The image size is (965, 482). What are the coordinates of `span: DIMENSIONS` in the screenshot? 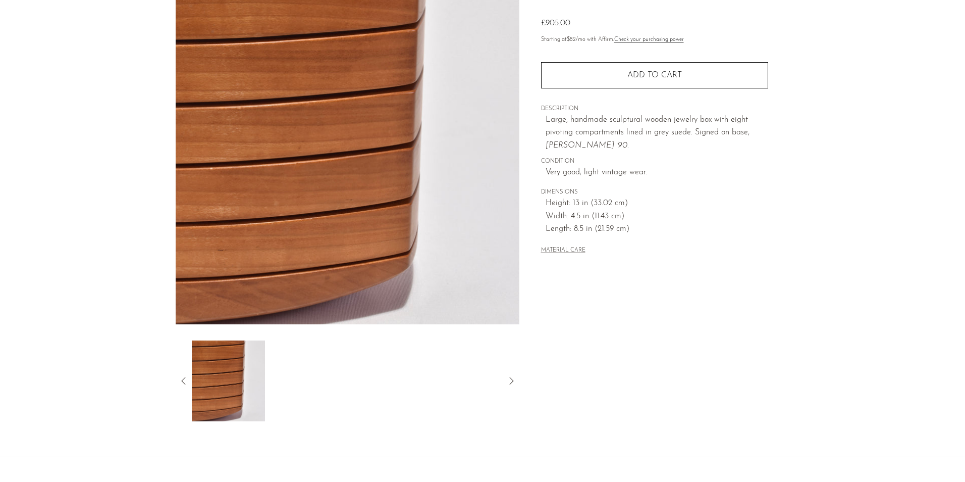 It's located at (655, 192).